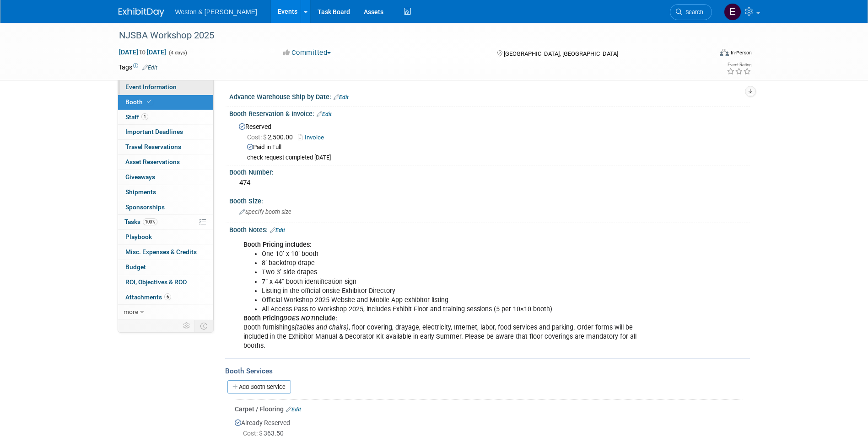  Describe the element at coordinates (165, 237) in the screenshot. I see `a: Playbook` at that location.